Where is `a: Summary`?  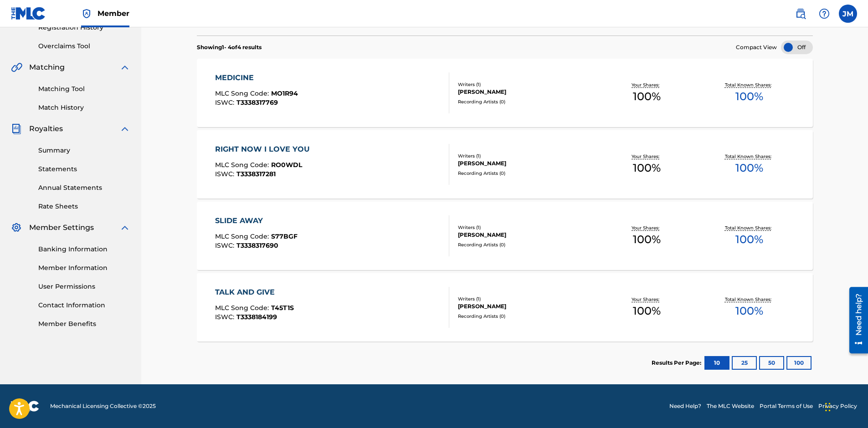 a: Summary is located at coordinates (84, 150).